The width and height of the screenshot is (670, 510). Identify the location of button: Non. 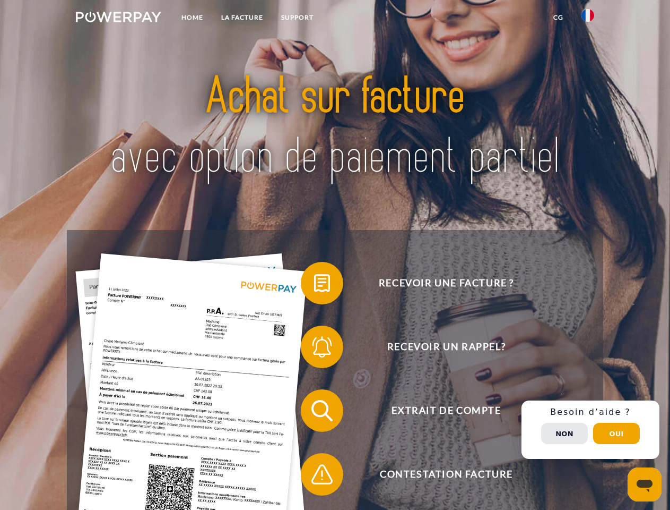
(565, 433).